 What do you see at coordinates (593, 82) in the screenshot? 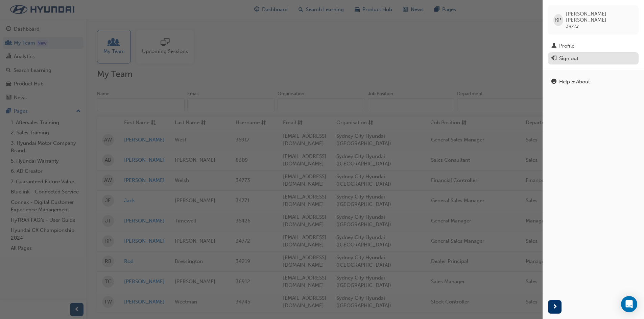
I see `a: Help & About` at bounding box center [593, 82].